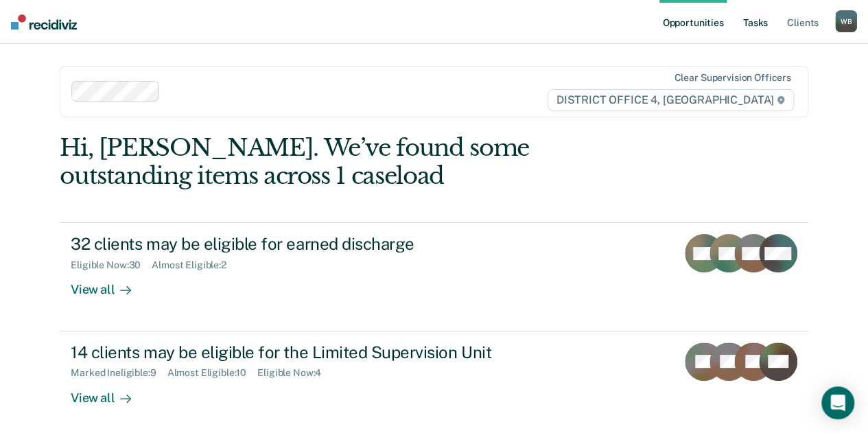  Describe the element at coordinates (213, 372) in the screenshot. I see `div: Almost Eligible : 10` at that location.